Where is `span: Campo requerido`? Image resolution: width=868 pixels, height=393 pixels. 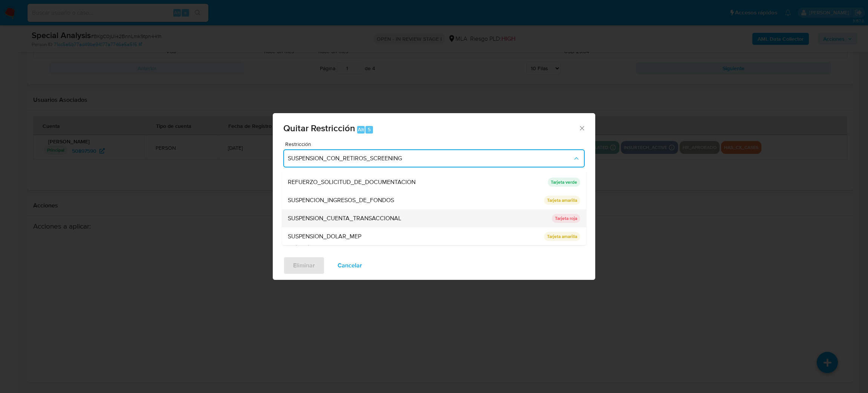
span: Campo requerido is located at coordinates (360, 243).